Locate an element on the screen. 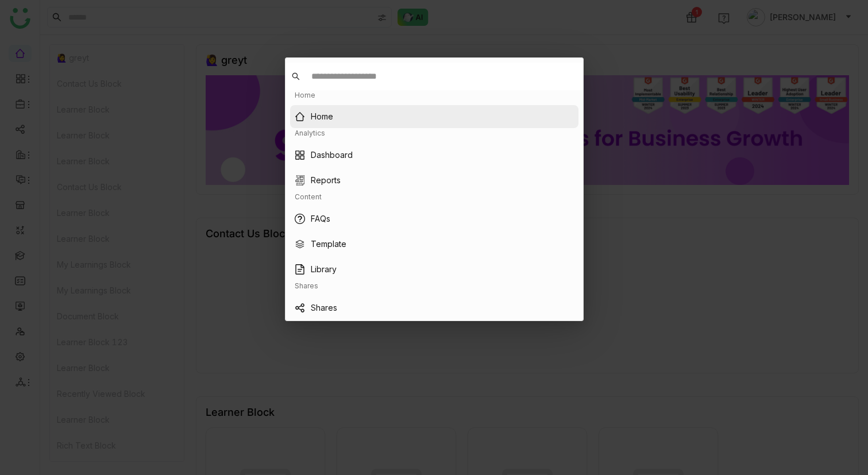 This screenshot has height=475, width=868. a: Library is located at coordinates (323, 270).